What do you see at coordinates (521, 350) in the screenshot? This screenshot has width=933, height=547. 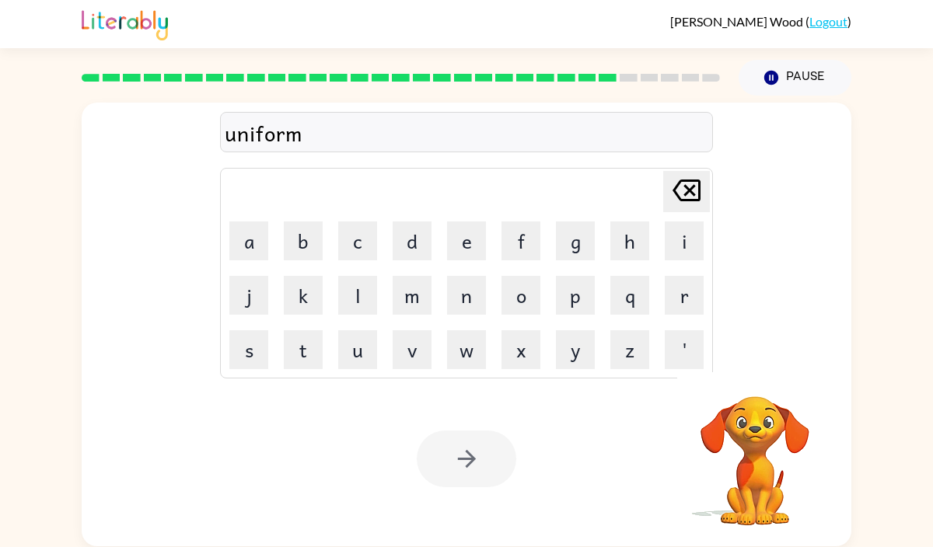 I see `button: x` at bounding box center [521, 350].